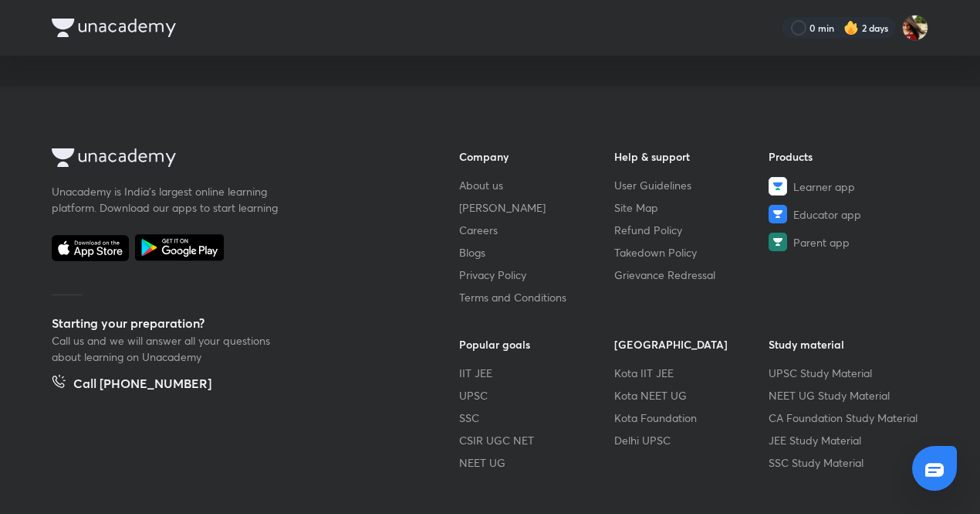 This screenshot has width=980, height=514. I want to click on a: Kota NEET UG, so click(692, 395).